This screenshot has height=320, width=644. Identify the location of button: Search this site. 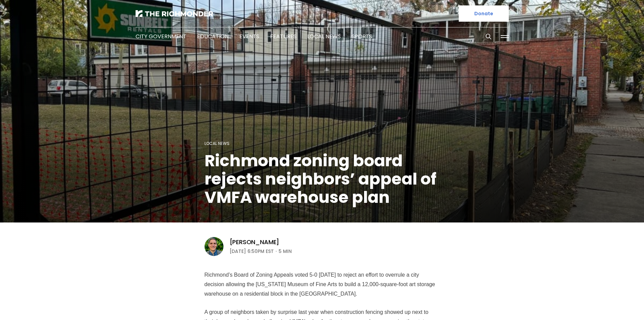
(489, 36).